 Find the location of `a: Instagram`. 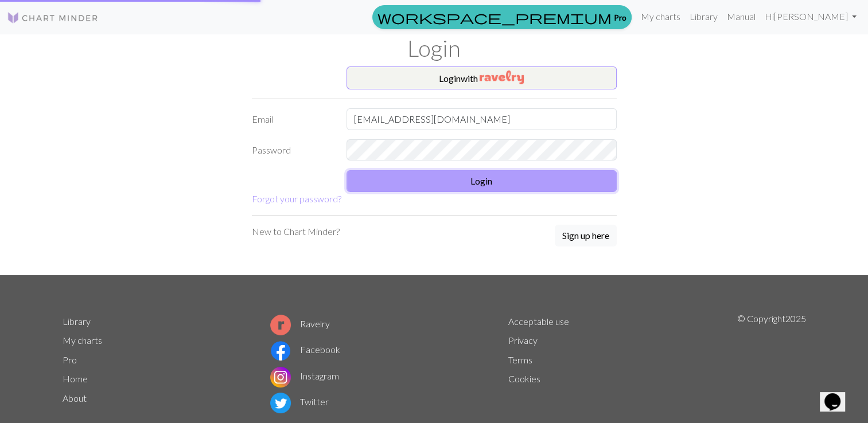

a: Instagram is located at coordinates (305, 376).